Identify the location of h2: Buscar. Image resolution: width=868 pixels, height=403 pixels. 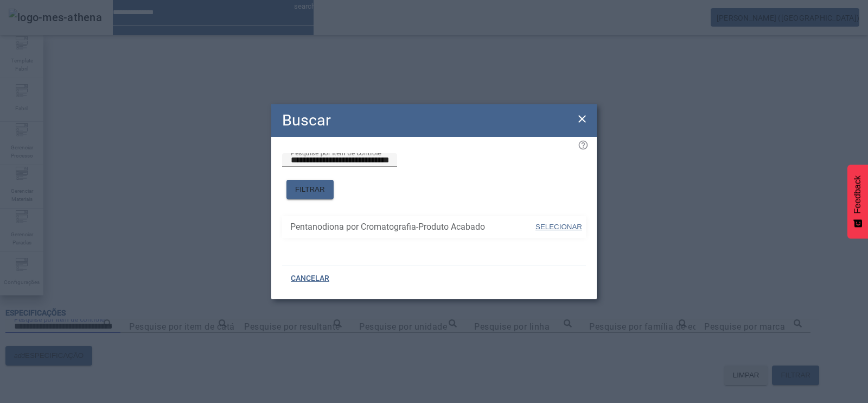
(307, 120).